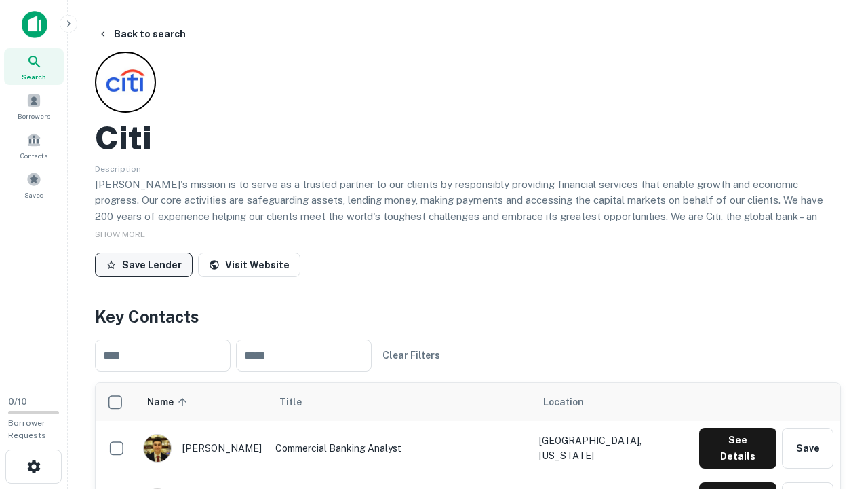  Describe the element at coordinates (400, 448) in the screenshot. I see `td: Commercial Banking Analyst` at that location.